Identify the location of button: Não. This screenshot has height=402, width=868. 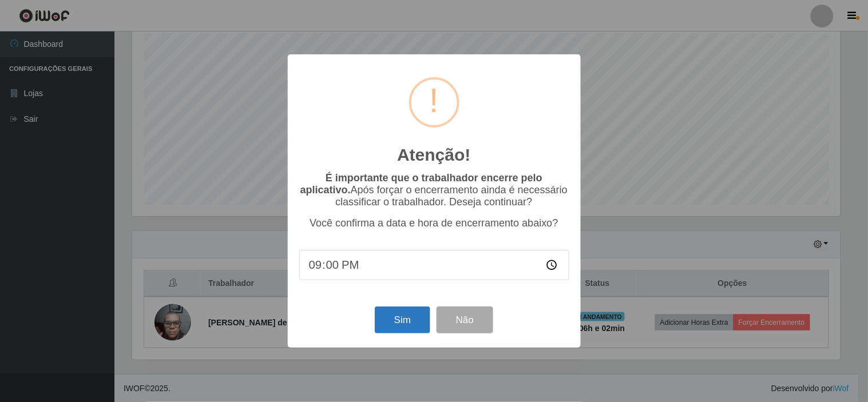
(465, 319).